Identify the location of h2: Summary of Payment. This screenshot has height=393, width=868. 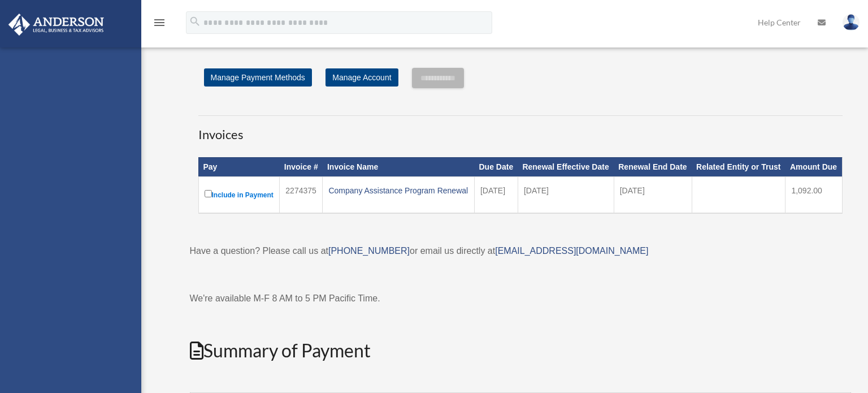
(521, 350).